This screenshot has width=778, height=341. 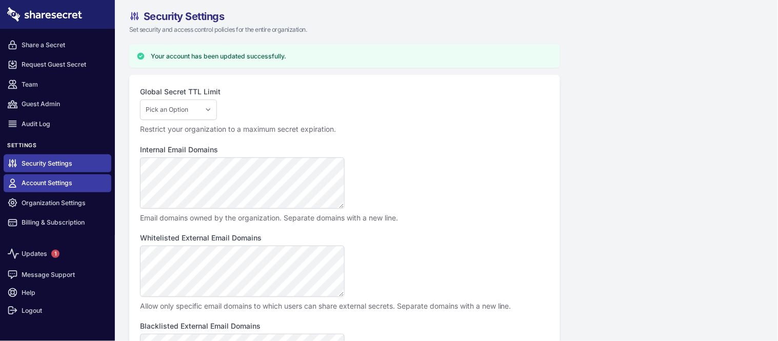 What do you see at coordinates (57, 124) in the screenshot?
I see `a: Audit Log` at bounding box center [57, 124].